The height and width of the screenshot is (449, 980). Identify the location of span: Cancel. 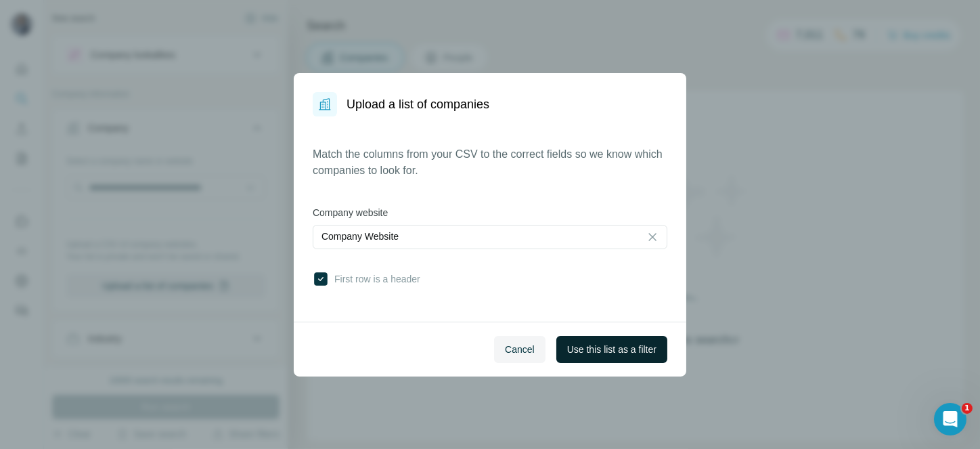
(520, 350).